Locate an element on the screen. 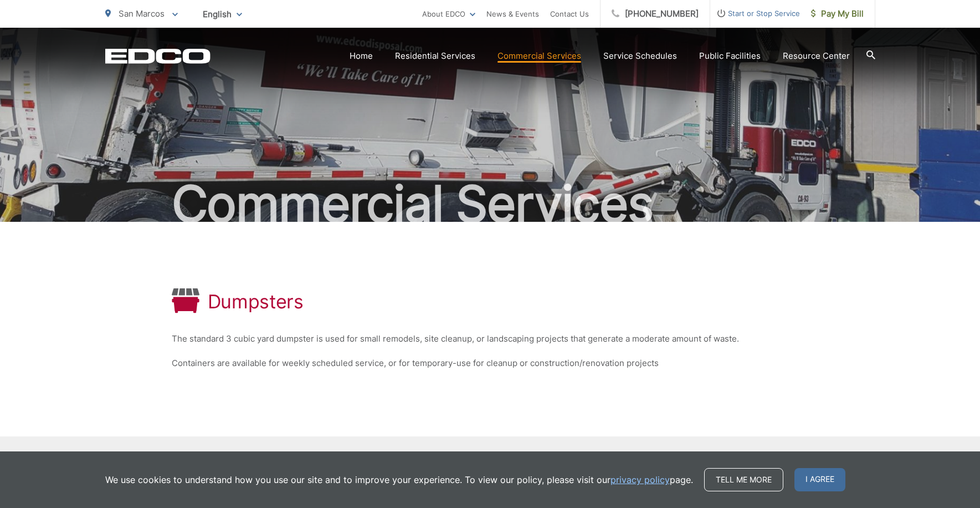 The height and width of the screenshot is (508, 980). p: We use cookies to understand how you use our site and to improve your experience. To view our pol... is located at coordinates (399, 480).